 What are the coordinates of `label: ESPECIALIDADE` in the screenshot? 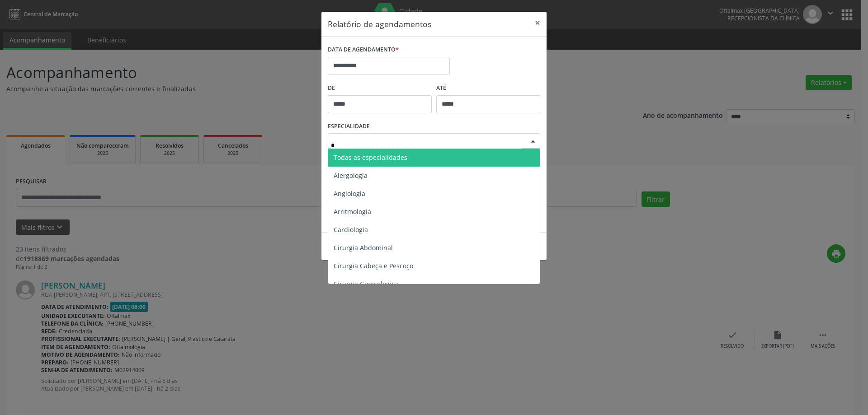 It's located at (348, 126).